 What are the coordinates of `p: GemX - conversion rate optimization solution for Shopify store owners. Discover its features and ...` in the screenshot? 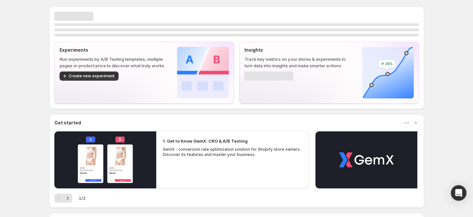 It's located at (233, 152).